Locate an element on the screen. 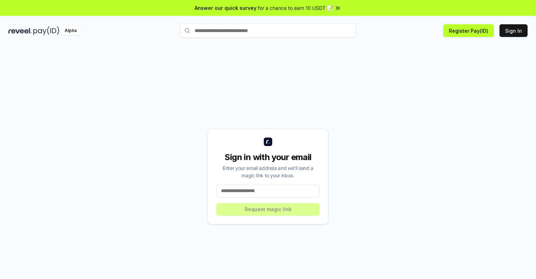 The image size is (536, 279). img: logo_small is located at coordinates (268, 142).